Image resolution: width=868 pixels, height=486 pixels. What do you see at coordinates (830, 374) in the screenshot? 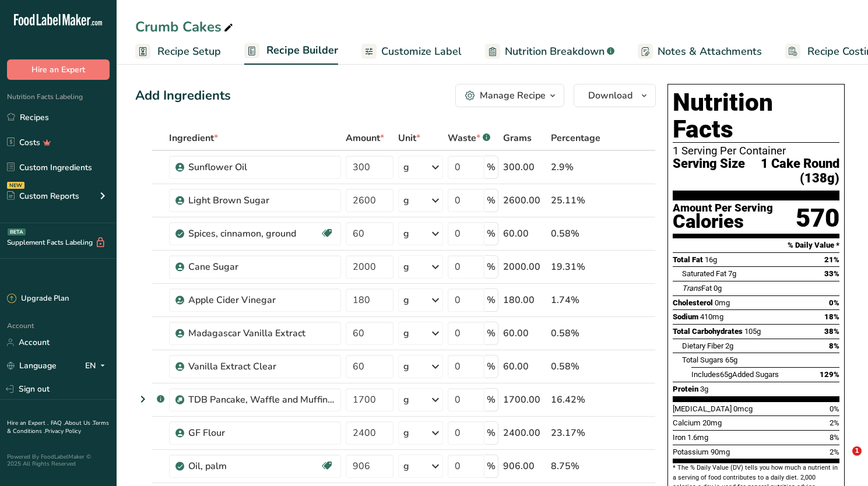
I see `span: 129%` at bounding box center [830, 374].